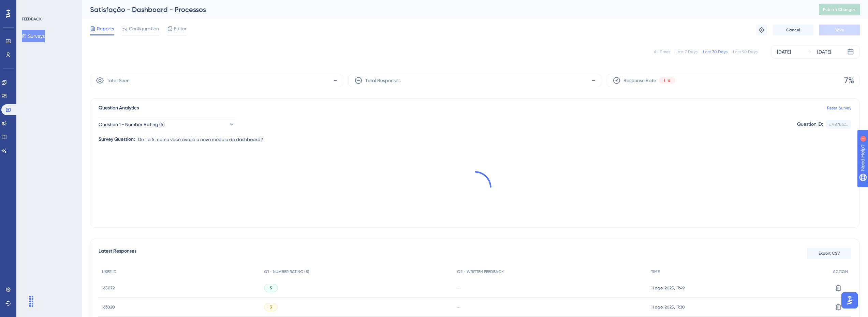 This screenshot has height=317, width=868. Describe the element at coordinates (30, 6) in the screenshot. I see `span: Need Help?` at that location.